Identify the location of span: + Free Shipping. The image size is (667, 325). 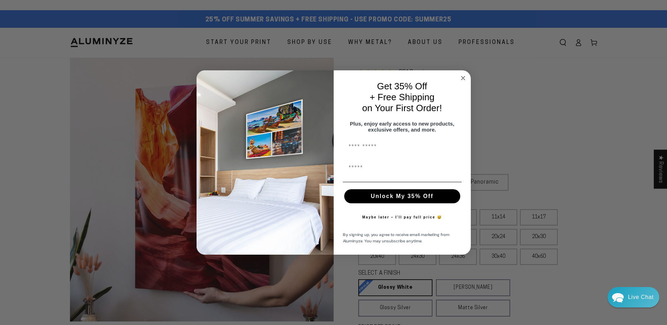
(402, 97).